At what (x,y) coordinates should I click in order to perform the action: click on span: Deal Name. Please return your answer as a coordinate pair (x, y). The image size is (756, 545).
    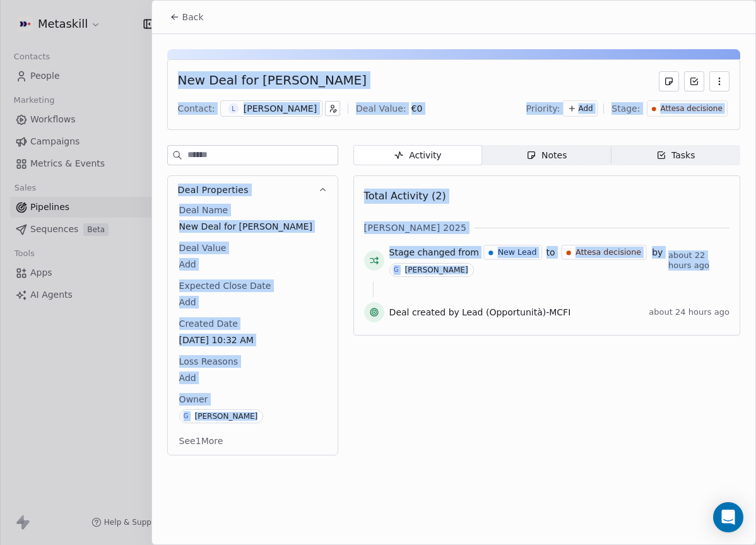
    Looking at the image, I should click on (203, 210).